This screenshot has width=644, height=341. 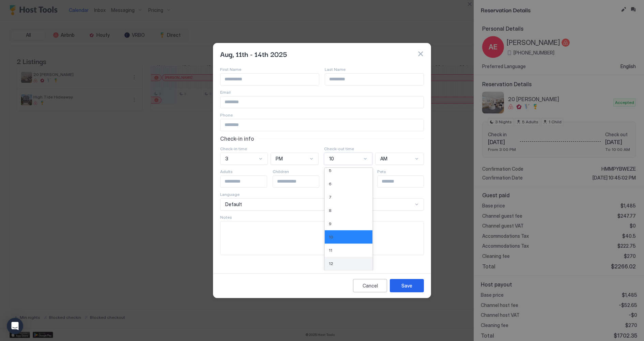 What do you see at coordinates (226, 115) in the screenshot?
I see `span: Phone` at bounding box center [226, 115].